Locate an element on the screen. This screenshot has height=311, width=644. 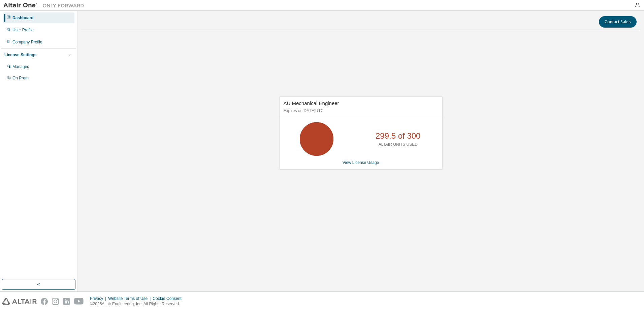
a: View License Usage is located at coordinates (361, 163).